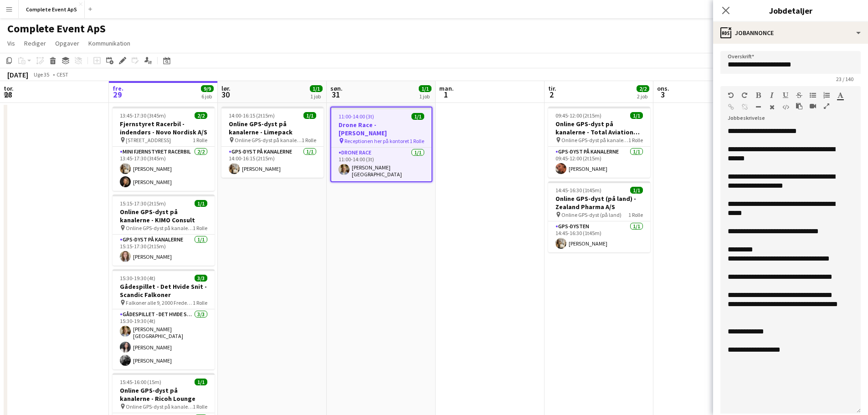 Image resolution: width=868 pixels, height=415 pixels. Describe the element at coordinates (800, 106) in the screenshot. I see `button: Sæt ind som almindelig tekst` at that location.